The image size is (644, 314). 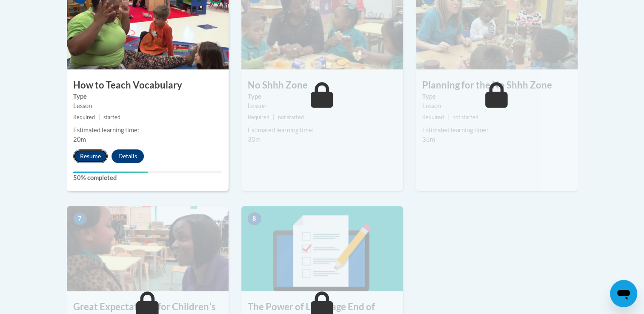 I want to click on label: 50% completed, so click(x=147, y=178).